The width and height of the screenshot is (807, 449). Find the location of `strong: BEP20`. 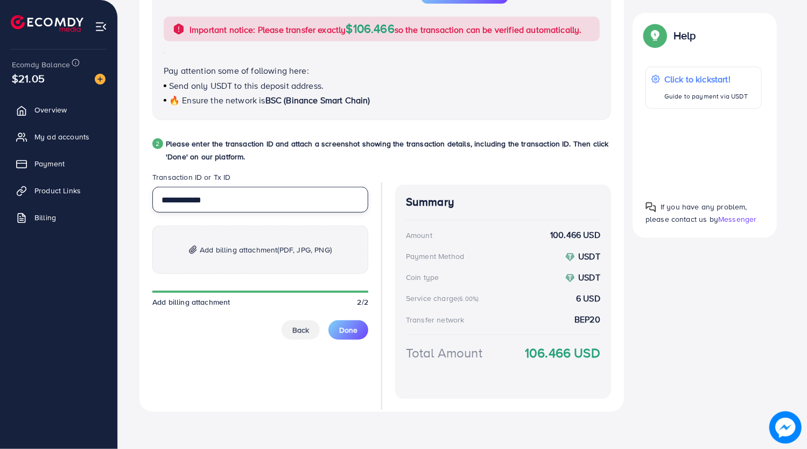

strong: BEP20 is located at coordinates (587, 319).